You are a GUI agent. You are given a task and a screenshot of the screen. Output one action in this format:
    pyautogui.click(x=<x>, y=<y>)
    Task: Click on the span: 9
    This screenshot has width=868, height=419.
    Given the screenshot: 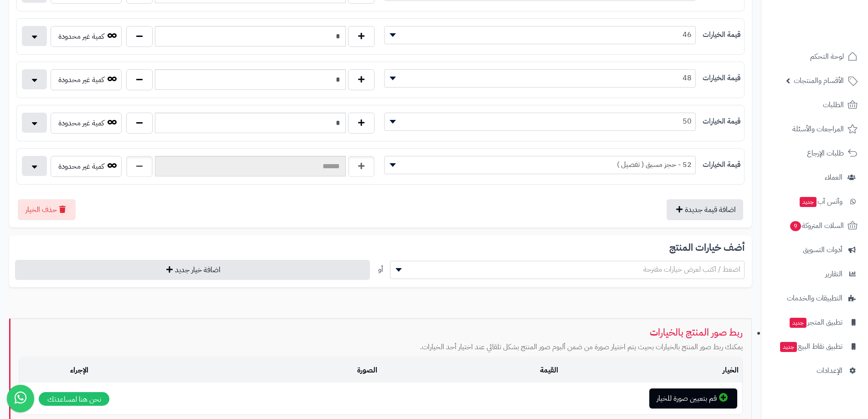 What is the action you would take?
    pyautogui.click(x=796, y=226)
    